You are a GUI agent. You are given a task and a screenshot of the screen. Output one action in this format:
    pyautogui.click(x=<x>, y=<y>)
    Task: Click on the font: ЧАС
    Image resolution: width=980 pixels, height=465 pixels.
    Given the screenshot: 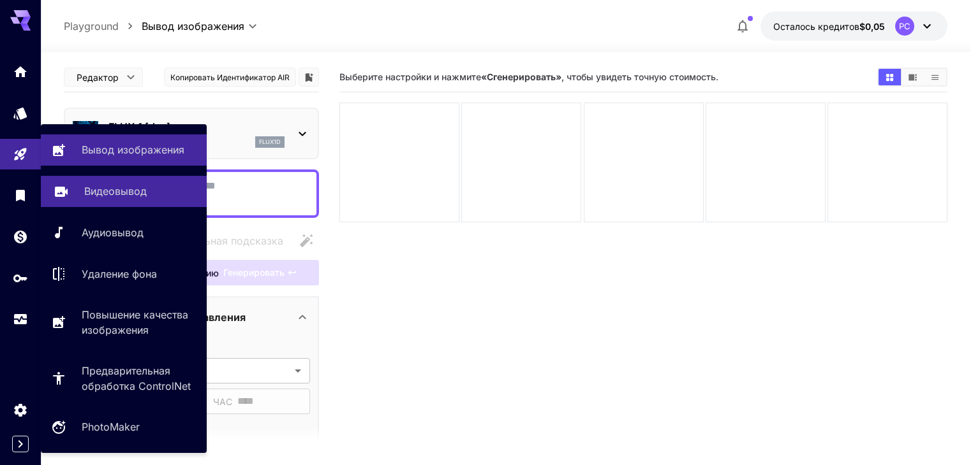 What is the action you would take?
    pyautogui.click(x=223, y=402)
    